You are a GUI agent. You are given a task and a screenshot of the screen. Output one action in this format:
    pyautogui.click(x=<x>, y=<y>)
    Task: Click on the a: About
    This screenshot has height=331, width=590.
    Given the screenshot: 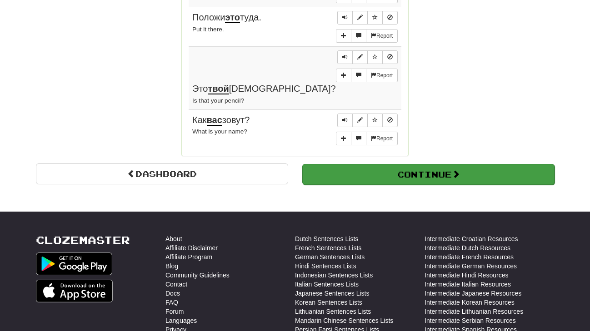 What is the action you would take?
    pyautogui.click(x=173, y=239)
    